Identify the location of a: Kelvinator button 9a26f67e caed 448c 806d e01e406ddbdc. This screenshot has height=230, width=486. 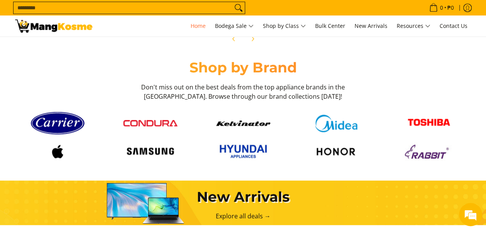
(243, 123).